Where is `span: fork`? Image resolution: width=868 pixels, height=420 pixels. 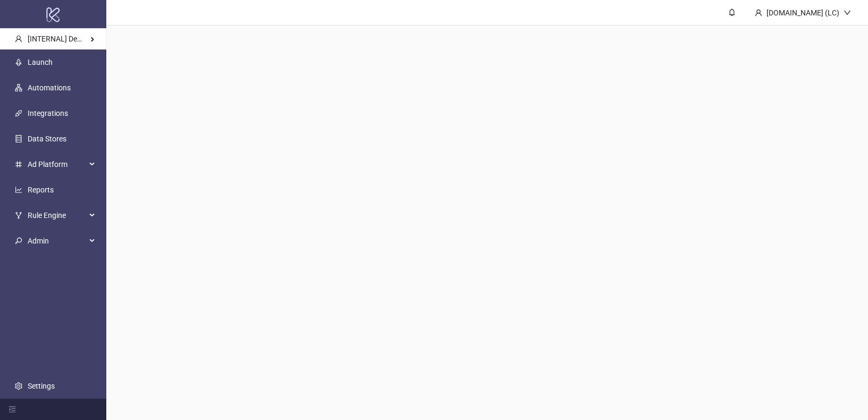
span: fork is located at coordinates (19, 215).